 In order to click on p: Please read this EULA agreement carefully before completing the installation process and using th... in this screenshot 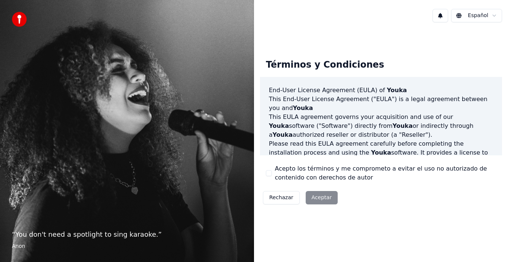, I will do `click(381, 157)`.